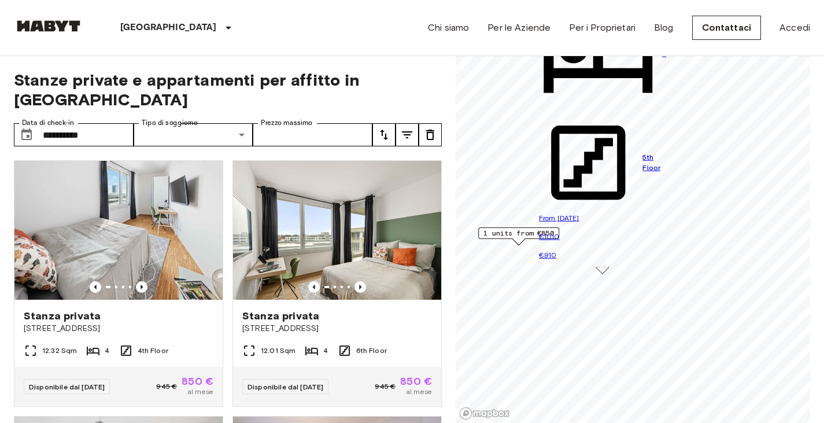  What do you see at coordinates (602, 28) in the screenshot?
I see `a: Per i Proprietari` at bounding box center [602, 28].